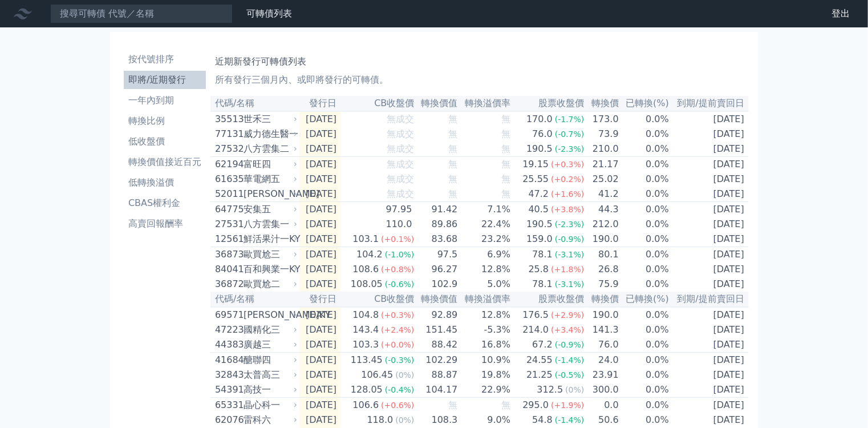  Describe the element at coordinates (539, 239) in the screenshot. I see `div: 159.0` at that location.